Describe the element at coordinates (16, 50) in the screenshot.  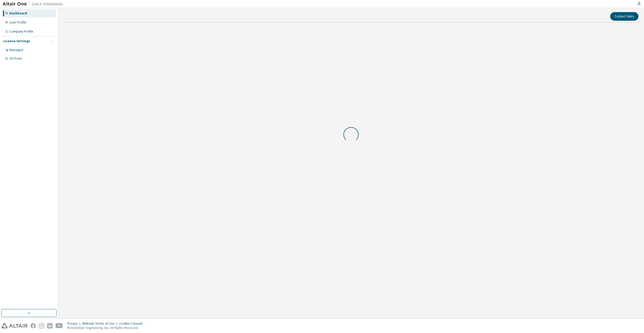
I see `div: Managed` at that location.